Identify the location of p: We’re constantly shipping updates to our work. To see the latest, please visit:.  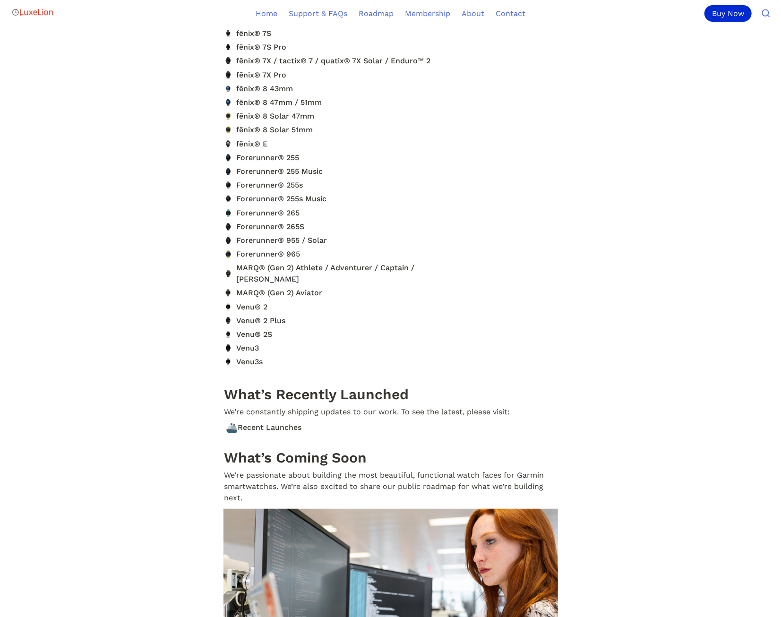
(391, 413).